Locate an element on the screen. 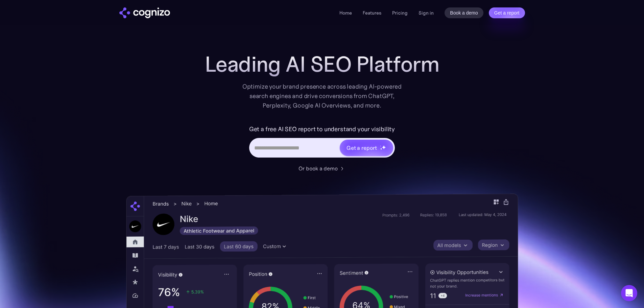  a: Pricing is located at coordinates (400, 13).